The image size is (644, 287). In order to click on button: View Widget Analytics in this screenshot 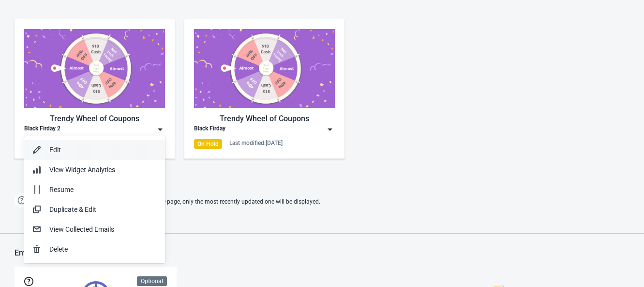, I will do `click(94, 170)`.